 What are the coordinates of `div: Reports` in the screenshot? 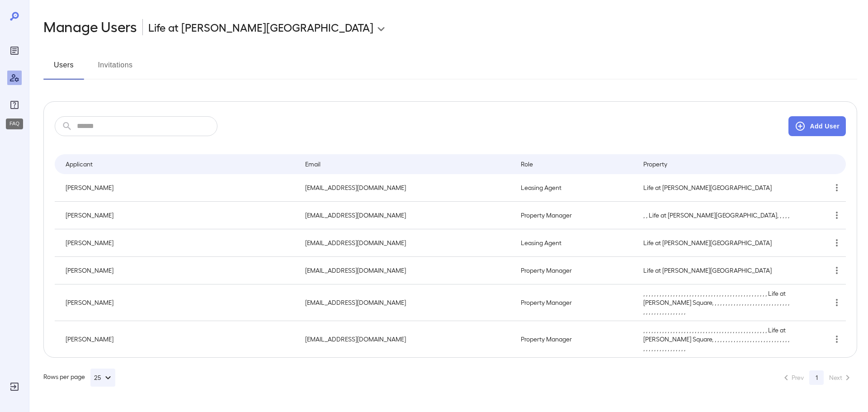 It's located at (14, 50).